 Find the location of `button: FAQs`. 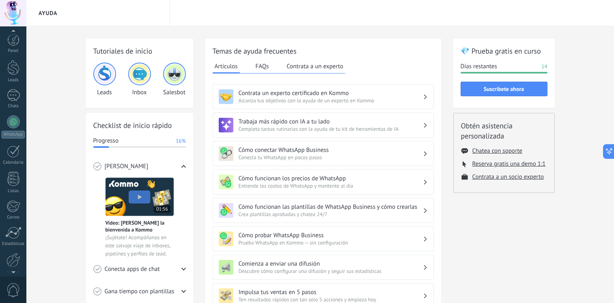

button: FAQs is located at coordinates (262, 66).